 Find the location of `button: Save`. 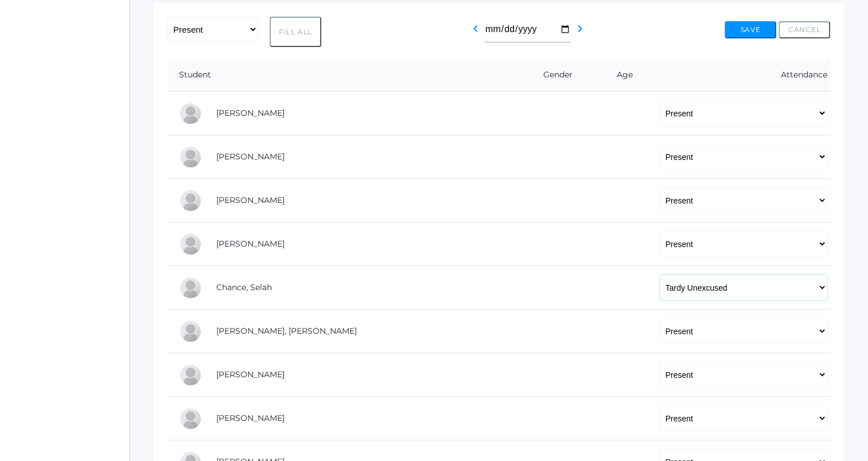

button: Save is located at coordinates (750, 30).